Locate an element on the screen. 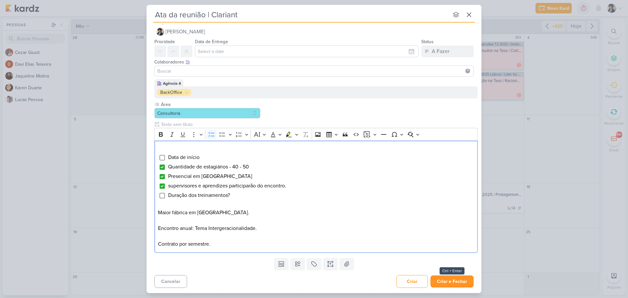 The width and height of the screenshot is (628, 298). p: Encontro anual: Tema Intergeracionalidade. is located at coordinates (316, 228).